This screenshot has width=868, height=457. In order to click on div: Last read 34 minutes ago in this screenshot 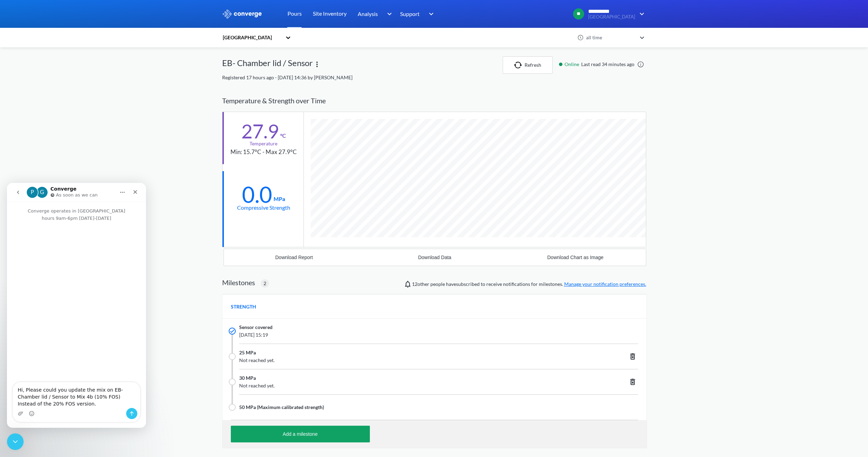, I will do `click(601, 64)`.